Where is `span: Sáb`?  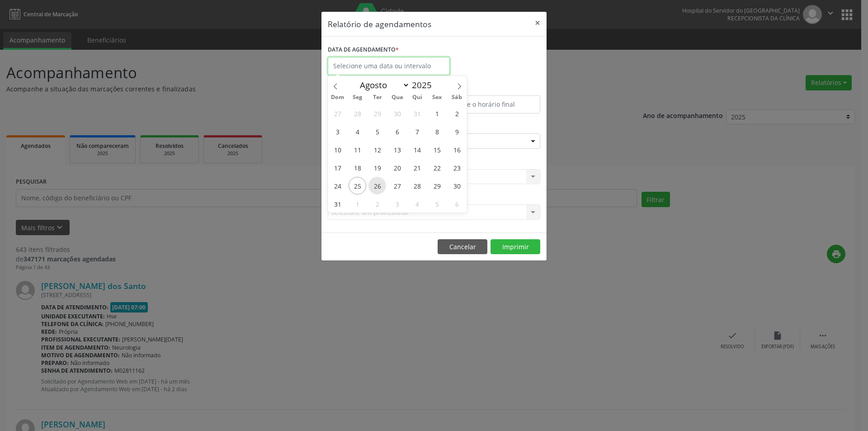 span: Sáb is located at coordinates (457, 97).